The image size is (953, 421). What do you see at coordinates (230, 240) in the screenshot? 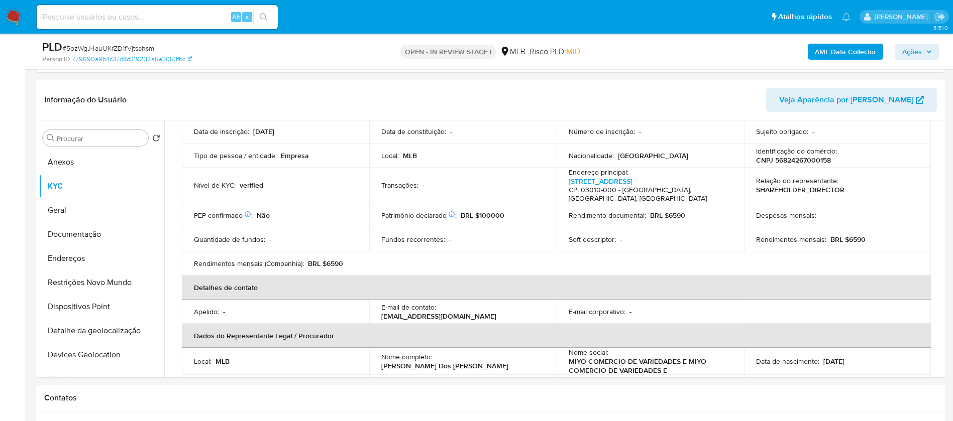
I see `p: Quantidade de fundos :` at bounding box center [230, 240].